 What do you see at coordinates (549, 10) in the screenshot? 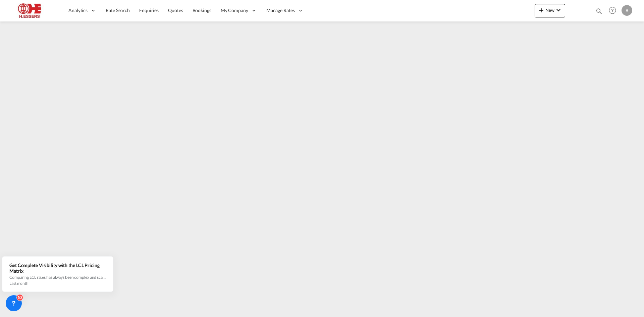
I see `span: New` at bounding box center [549, 10].